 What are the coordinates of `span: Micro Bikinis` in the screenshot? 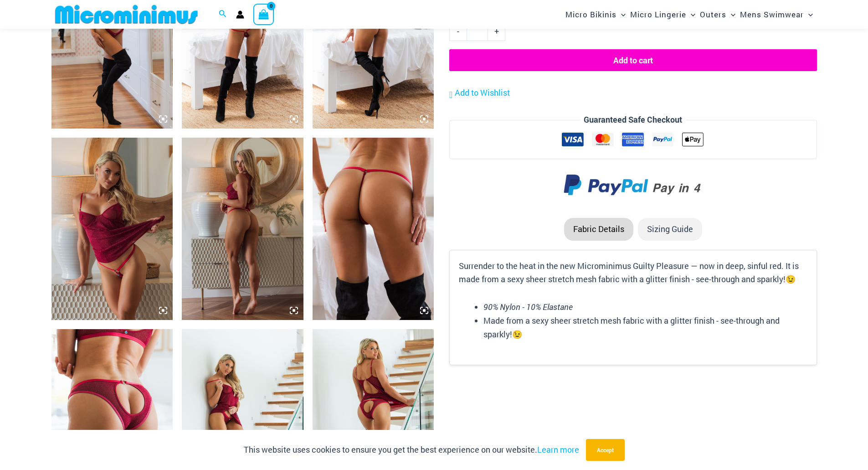 It's located at (592, 14).